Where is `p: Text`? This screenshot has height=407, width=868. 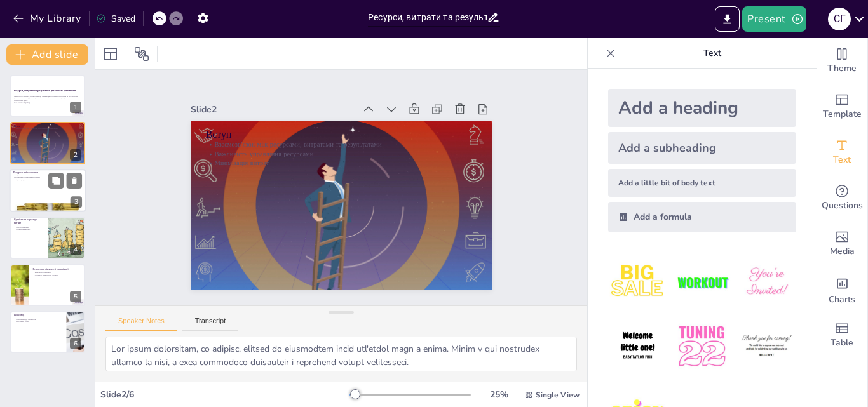 p: Text is located at coordinates (712, 53).